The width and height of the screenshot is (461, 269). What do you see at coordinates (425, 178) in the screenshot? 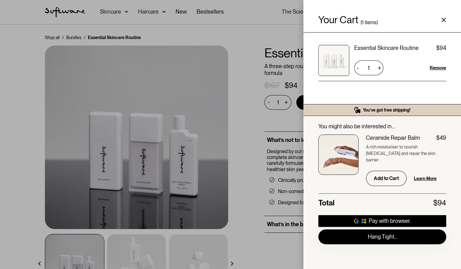
I see `div: Learn More` at bounding box center [425, 178].